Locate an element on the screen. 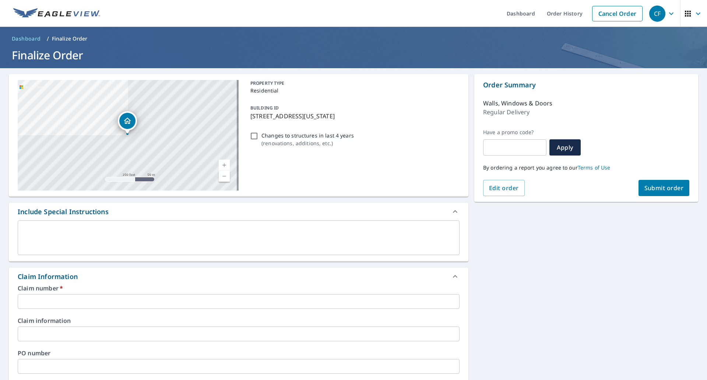 The width and height of the screenshot is (707, 380). p: Finalize Order is located at coordinates (70, 39).